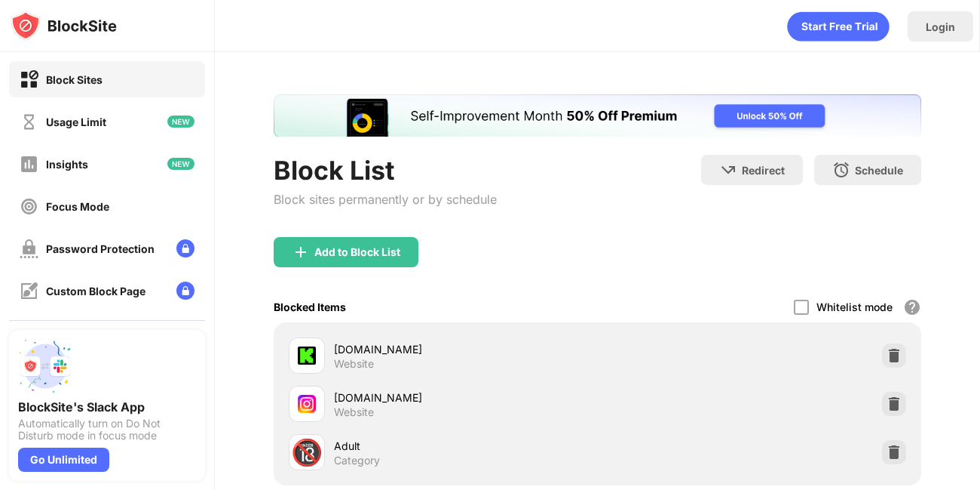  Describe the element at coordinates (67, 164) in the screenshot. I see `div: Insights` at that location.